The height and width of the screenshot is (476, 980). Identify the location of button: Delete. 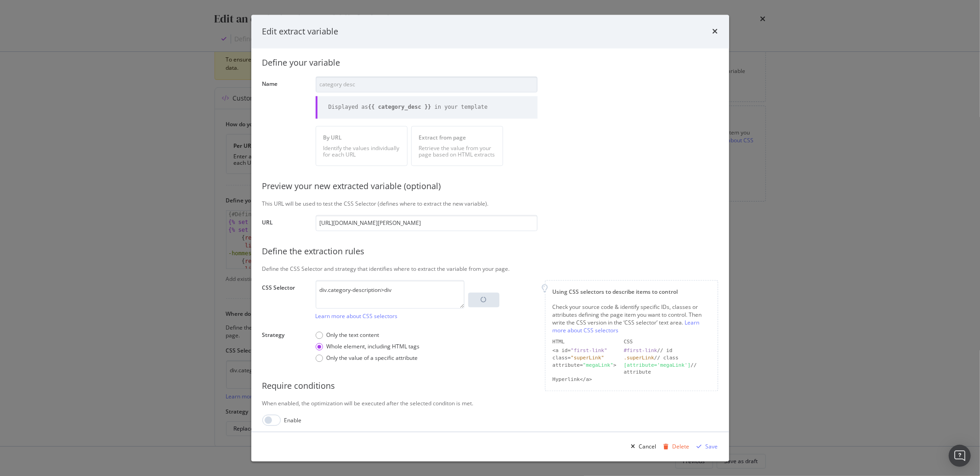
(675, 447).